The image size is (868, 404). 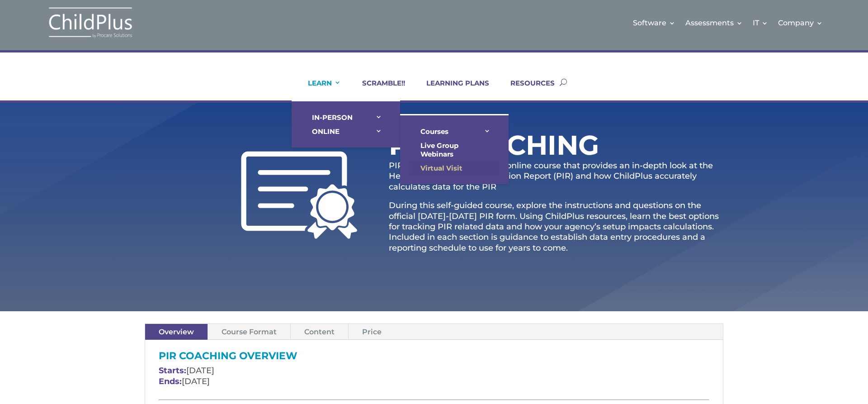 I want to click on span: Ends:, so click(x=170, y=381).